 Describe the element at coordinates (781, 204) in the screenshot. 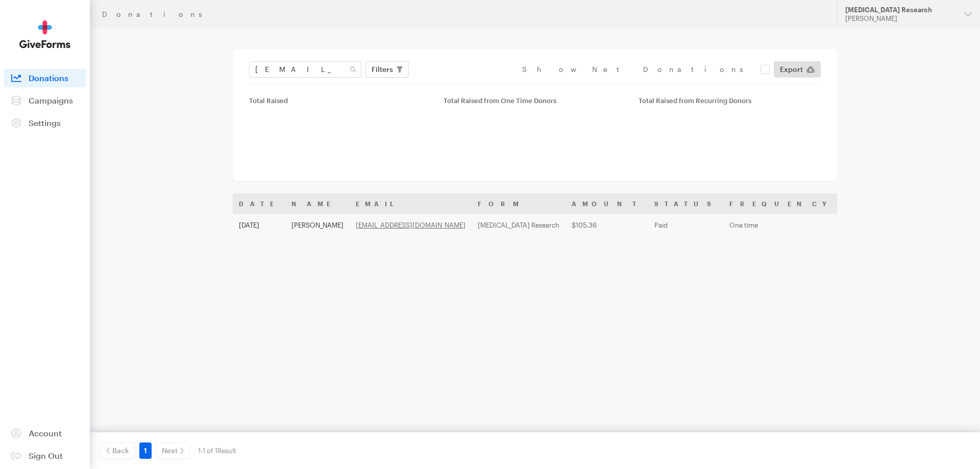

I see `th: Frequency` at that location.